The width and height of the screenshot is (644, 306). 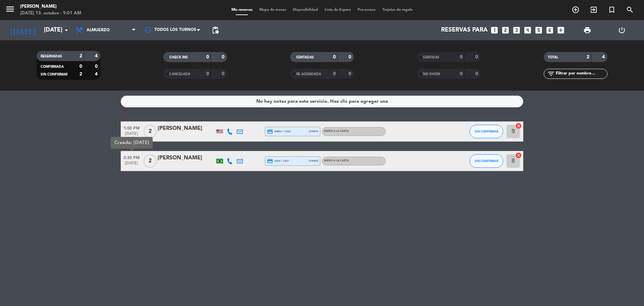 I want to click on span: Mis reservas, so click(x=242, y=10).